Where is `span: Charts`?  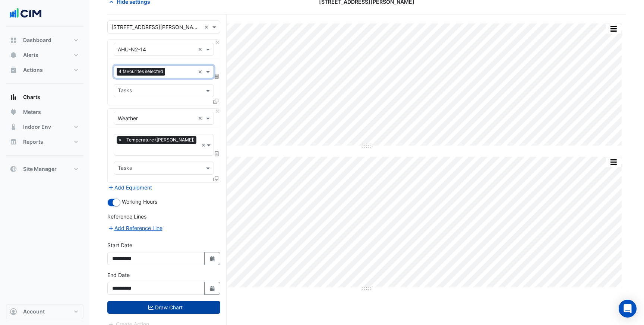
span: Charts is located at coordinates (32, 97).